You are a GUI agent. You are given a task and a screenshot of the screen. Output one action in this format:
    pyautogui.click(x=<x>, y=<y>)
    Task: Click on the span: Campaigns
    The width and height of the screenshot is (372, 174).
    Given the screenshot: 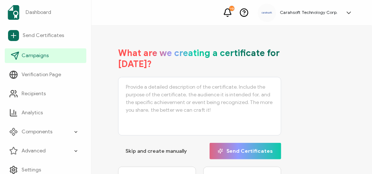 What is the action you would take?
    pyautogui.click(x=35, y=56)
    